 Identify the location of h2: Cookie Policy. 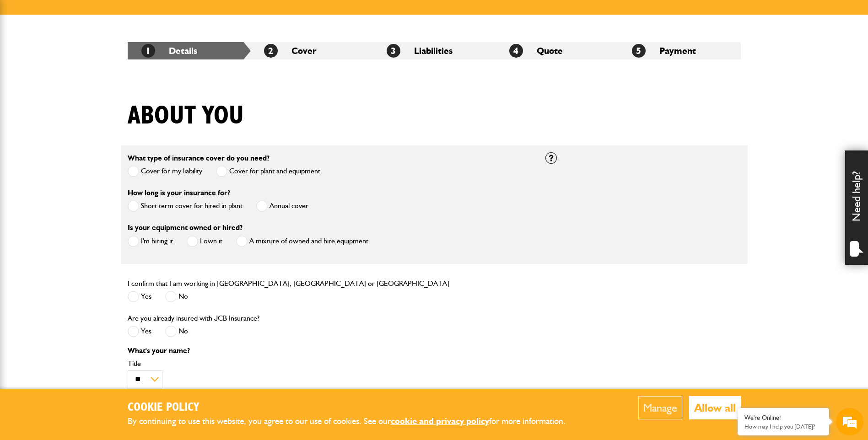
(354, 408).